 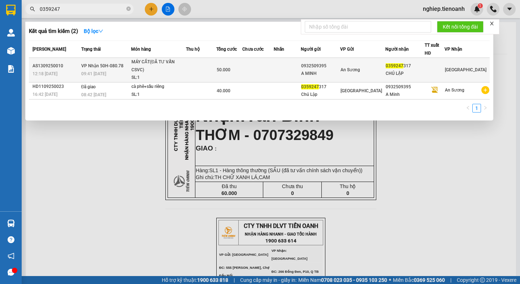 What do you see at coordinates (432, 49) in the screenshot?
I see `span: TT xuất HĐ` at bounding box center [432, 49].